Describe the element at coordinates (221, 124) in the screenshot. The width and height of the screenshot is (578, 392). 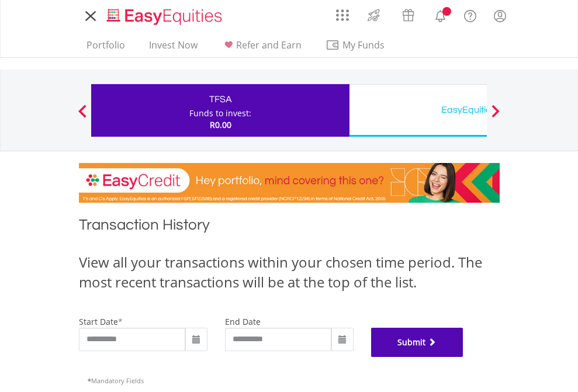
I see `span: R0.00` at that location.